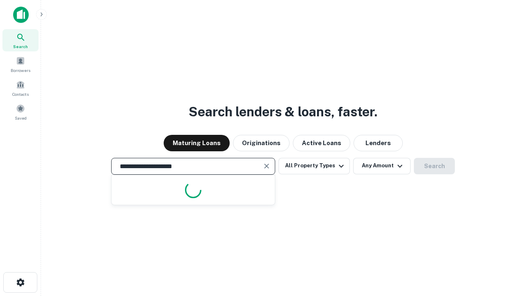  What do you see at coordinates (379, 143) in the screenshot?
I see `button: Lenders` at bounding box center [379, 143].